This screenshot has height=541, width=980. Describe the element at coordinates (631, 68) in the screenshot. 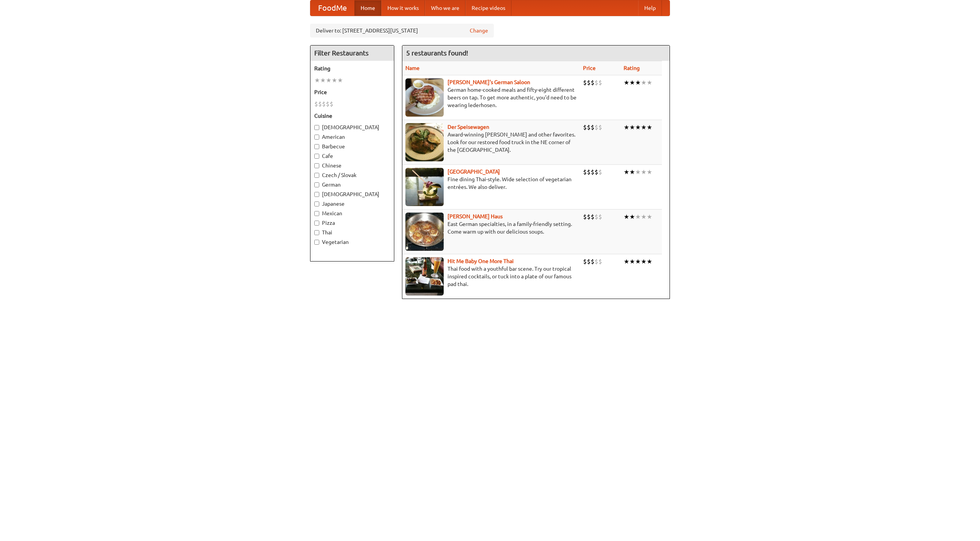

I see `a: Rating` at that location.